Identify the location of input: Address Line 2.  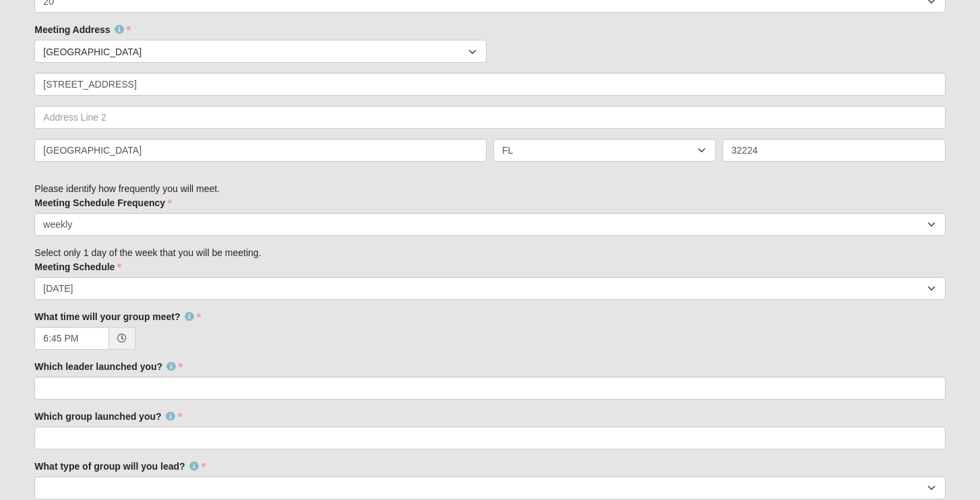
(490, 117).